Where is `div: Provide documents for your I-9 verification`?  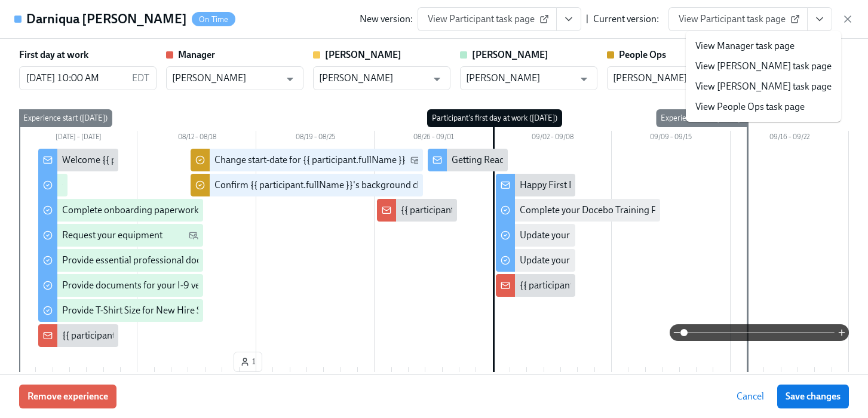 div: Provide documents for your I-9 verification is located at coordinates (150, 286).